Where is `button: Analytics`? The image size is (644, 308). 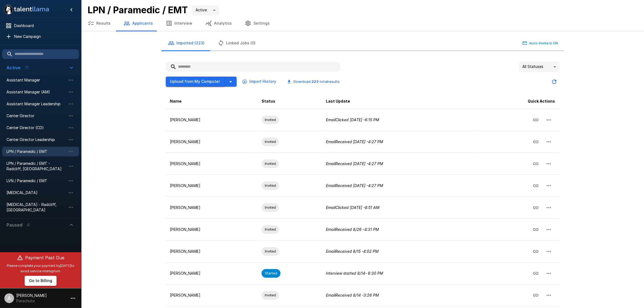
button: Analytics is located at coordinates (218, 23).